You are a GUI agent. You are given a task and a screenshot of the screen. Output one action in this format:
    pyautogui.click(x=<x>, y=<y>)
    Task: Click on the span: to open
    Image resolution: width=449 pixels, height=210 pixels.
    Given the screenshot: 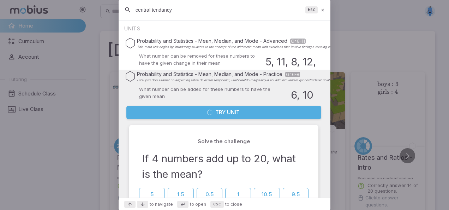 What is the action you would take?
    pyautogui.click(x=198, y=204)
    